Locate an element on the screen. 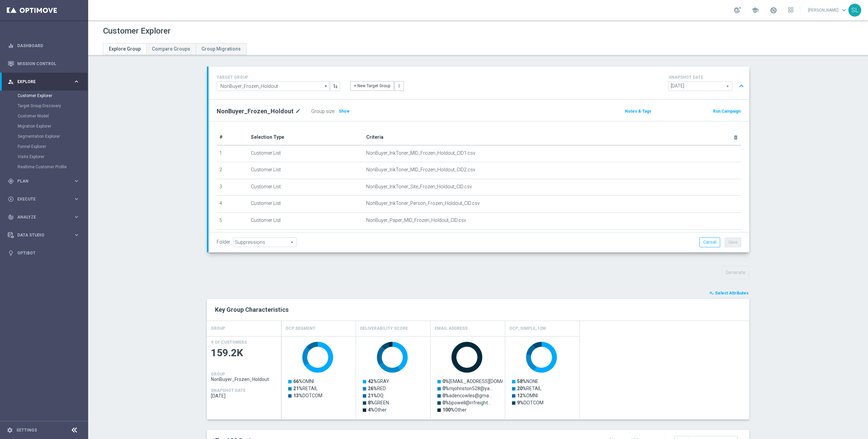  tspan: 4% is located at coordinates (371, 409).